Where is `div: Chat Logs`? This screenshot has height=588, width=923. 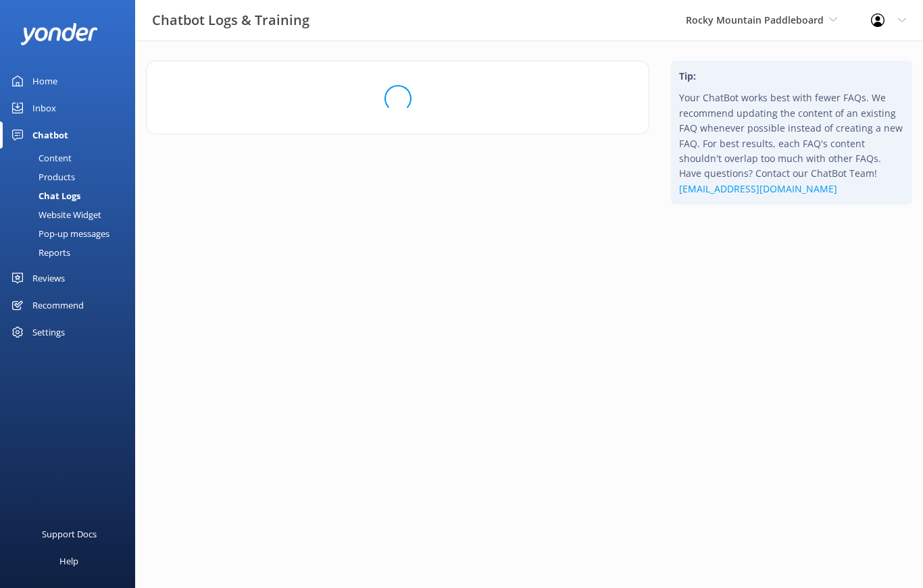 div: Chat Logs is located at coordinates (44, 196).